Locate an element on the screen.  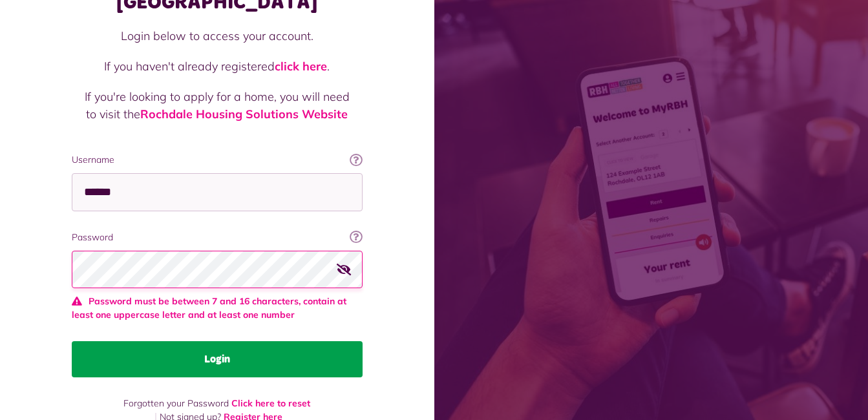
span: Password must be between 7 and 16 characters, contain at least one uppercase letter and at least ... is located at coordinates (217, 308).